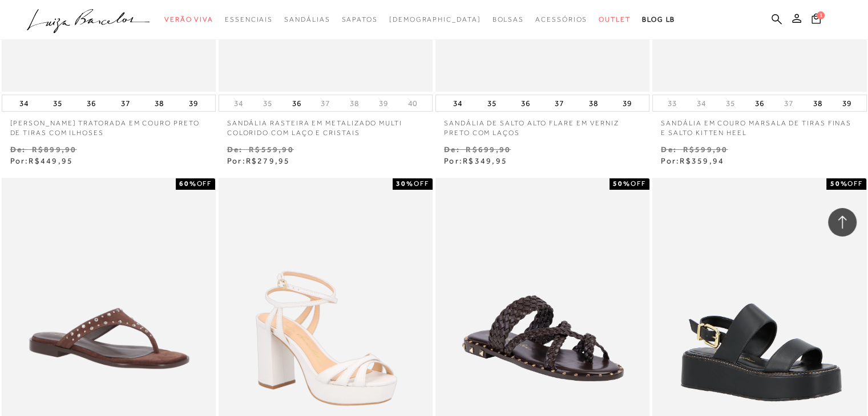 Image resolution: width=868 pixels, height=416 pixels. I want to click on span: Verão Viva, so click(189, 20).